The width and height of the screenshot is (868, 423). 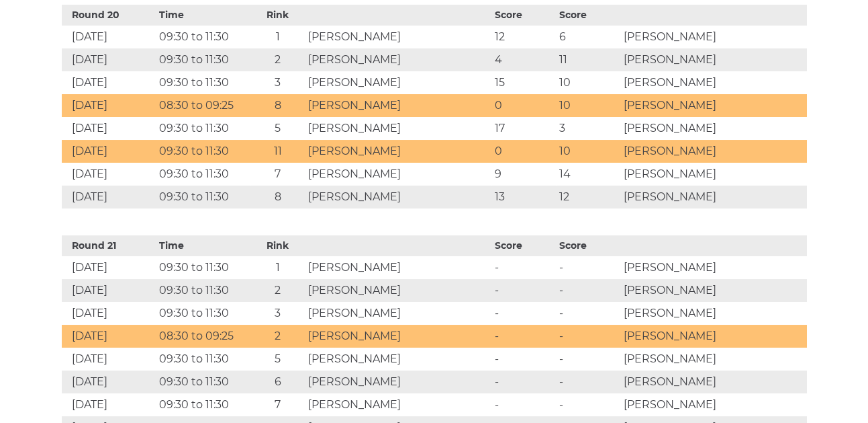 What do you see at coordinates (108, 245) in the screenshot?
I see `th: Round 21` at bounding box center [108, 245].